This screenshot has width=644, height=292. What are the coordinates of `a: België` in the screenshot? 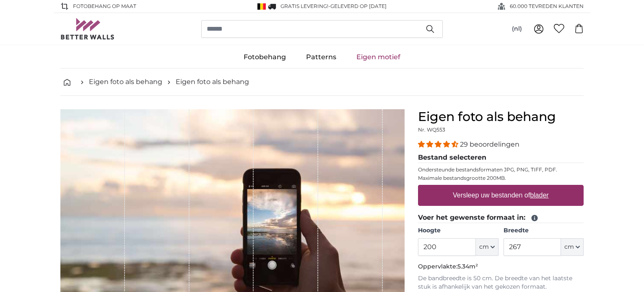 It's located at (261, 6).